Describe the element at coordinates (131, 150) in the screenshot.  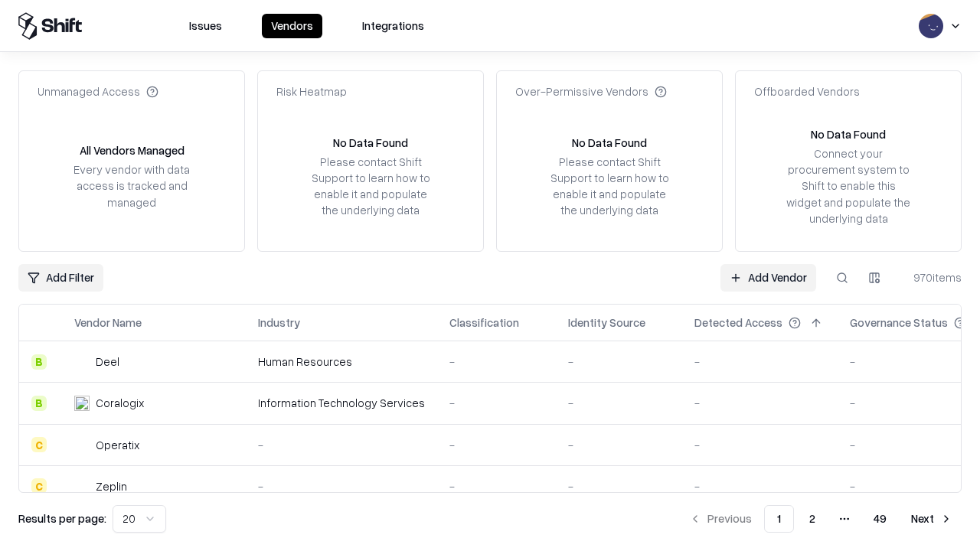
I see `div: All Vendors Managed` at that location.